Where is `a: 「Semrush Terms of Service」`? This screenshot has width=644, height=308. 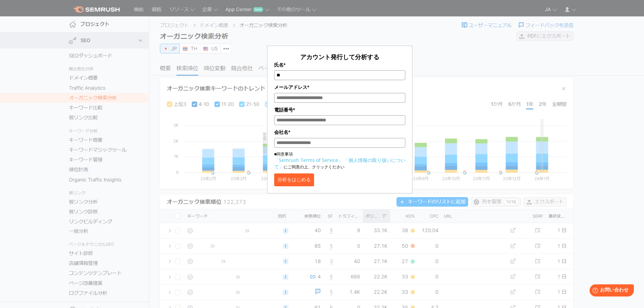
a: 「Semrush Terms of Service」 is located at coordinates (308, 160).